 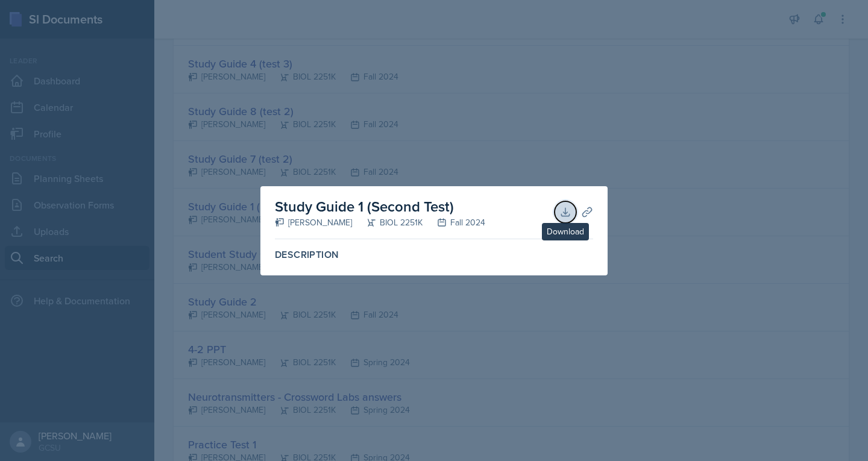 I want to click on button: Download, so click(x=566, y=212).